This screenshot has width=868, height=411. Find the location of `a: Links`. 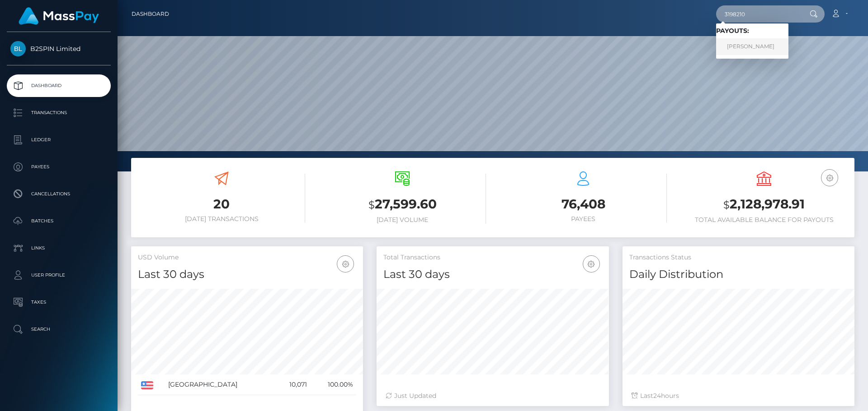

a: Links is located at coordinates (59, 248).